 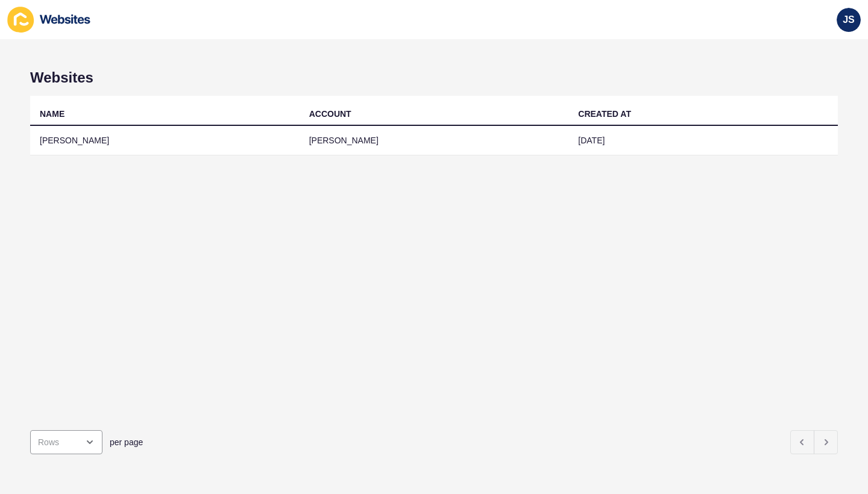 I want to click on h1: Websites, so click(x=434, y=78).